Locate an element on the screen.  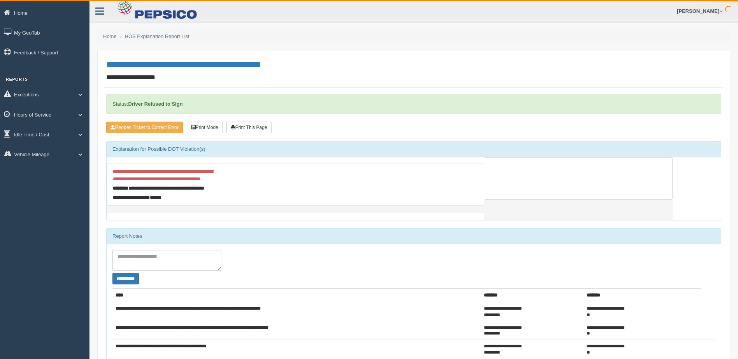
button: Change Filter Options is located at coordinates (126, 279).